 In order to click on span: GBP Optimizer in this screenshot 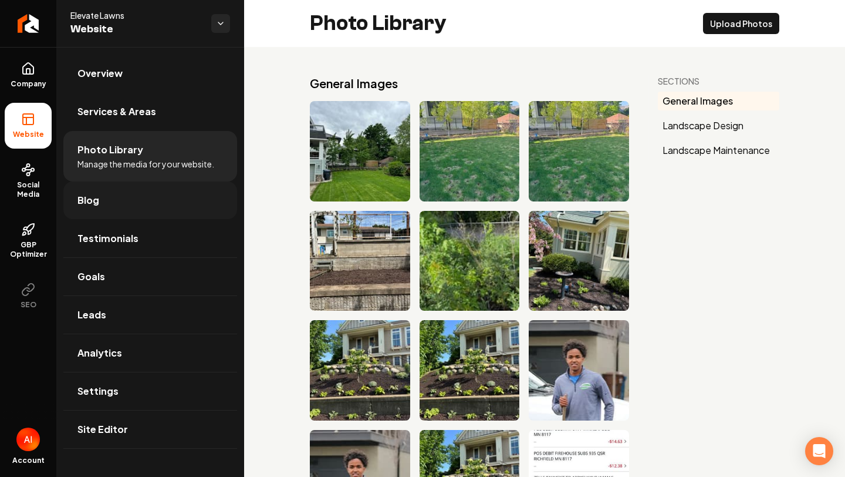, I will do `click(28, 249)`.